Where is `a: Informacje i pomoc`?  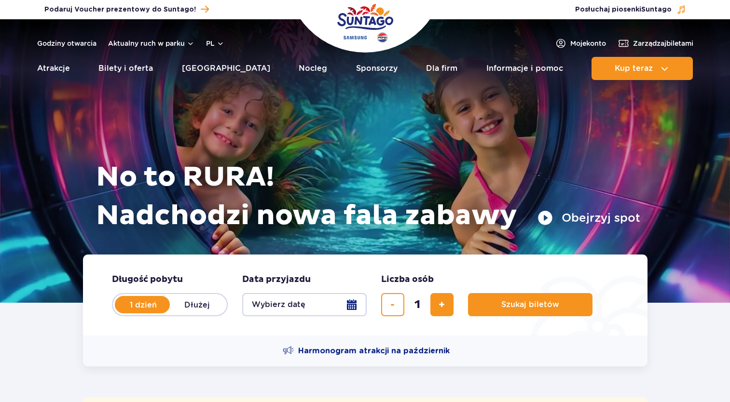
a: Informacje i pomoc is located at coordinates (524, 68).